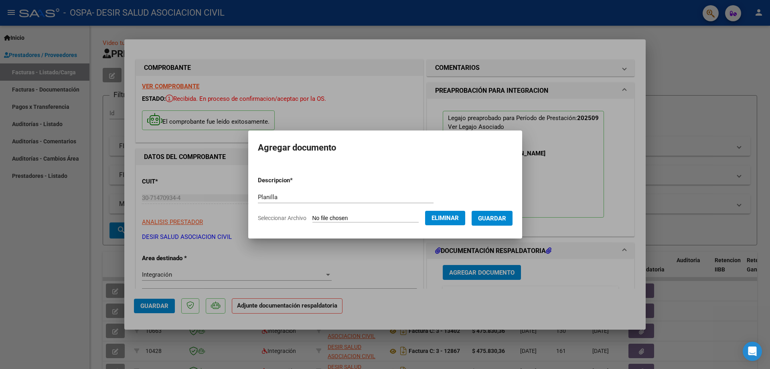 The image size is (770, 369). Describe the element at coordinates (753, 351) in the screenshot. I see `div: Open Intercom Messenger` at that location.